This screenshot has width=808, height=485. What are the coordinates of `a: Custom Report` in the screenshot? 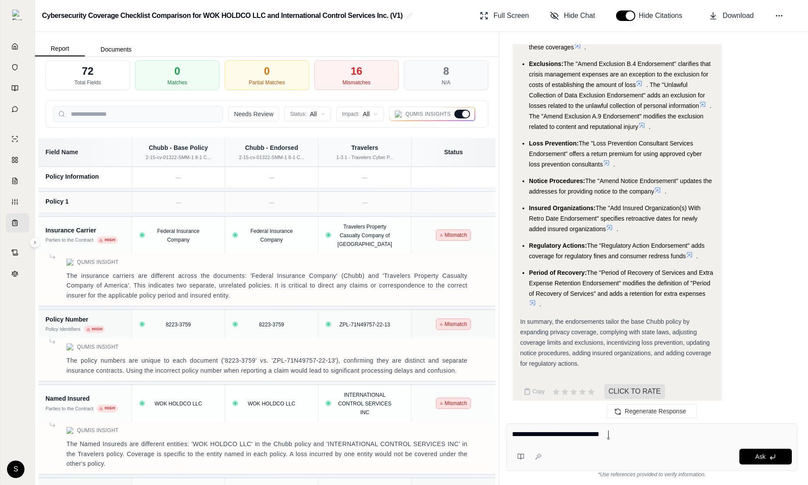 It's located at (17, 202).